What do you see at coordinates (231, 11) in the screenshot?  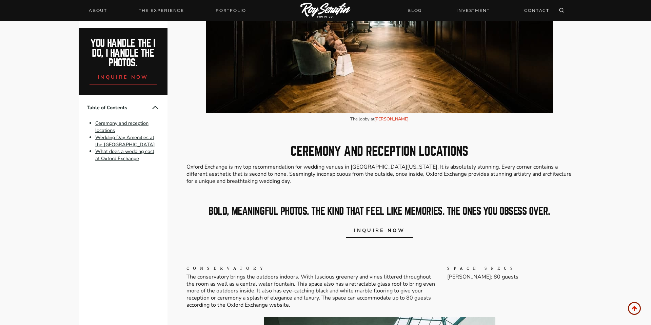 I see `a: Portfolio` at bounding box center [231, 11].